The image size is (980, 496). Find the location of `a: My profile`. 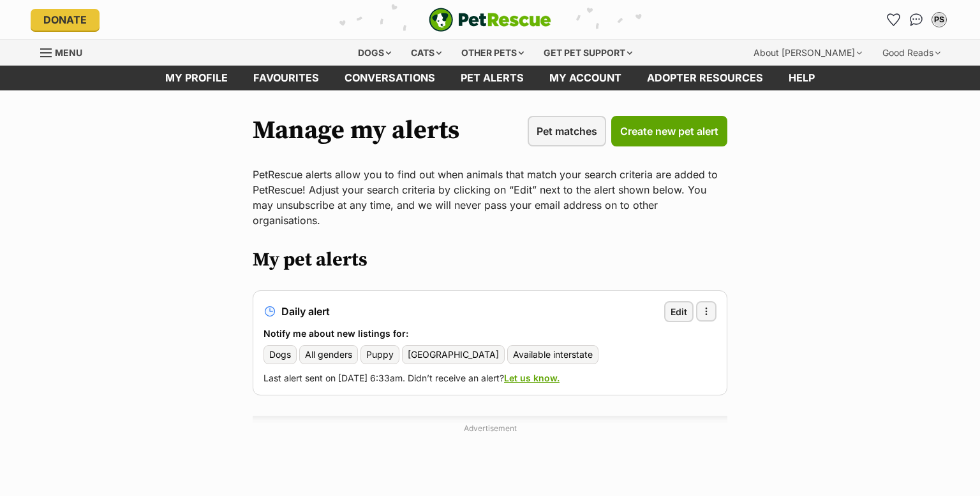

a: My profile is located at coordinates (197, 78).